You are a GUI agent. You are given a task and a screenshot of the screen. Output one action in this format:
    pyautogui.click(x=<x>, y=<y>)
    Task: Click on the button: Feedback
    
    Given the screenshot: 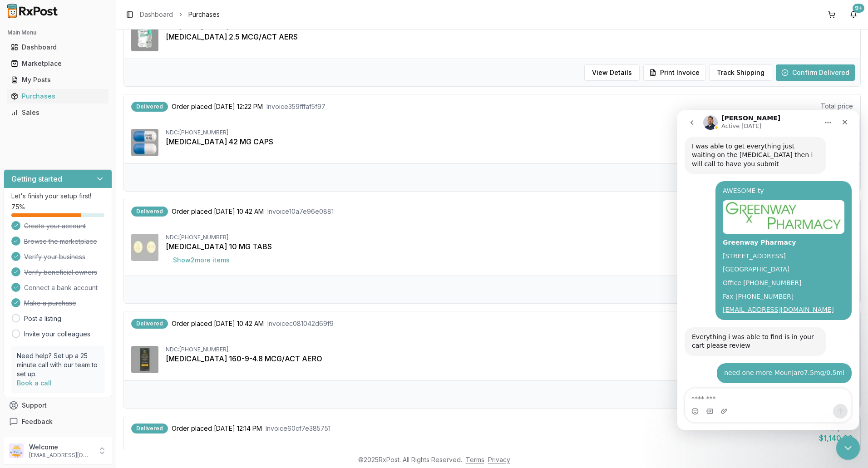 What is the action you would take?
    pyautogui.click(x=58, y=422)
    